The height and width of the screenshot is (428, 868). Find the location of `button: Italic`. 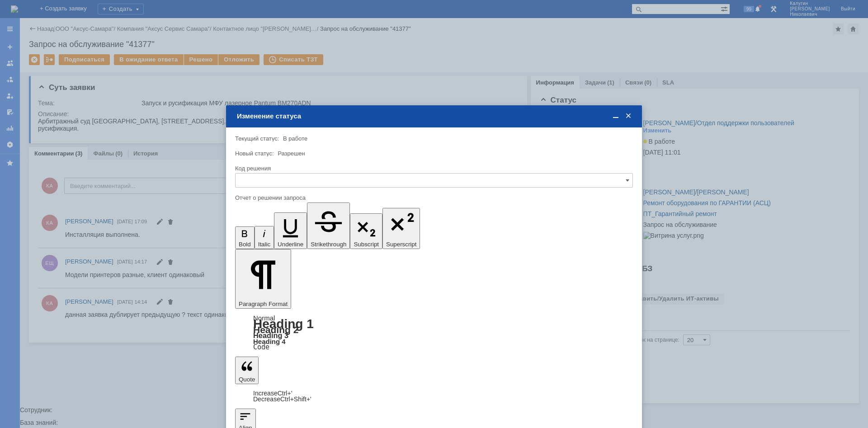

button: Italic is located at coordinates (264, 237).